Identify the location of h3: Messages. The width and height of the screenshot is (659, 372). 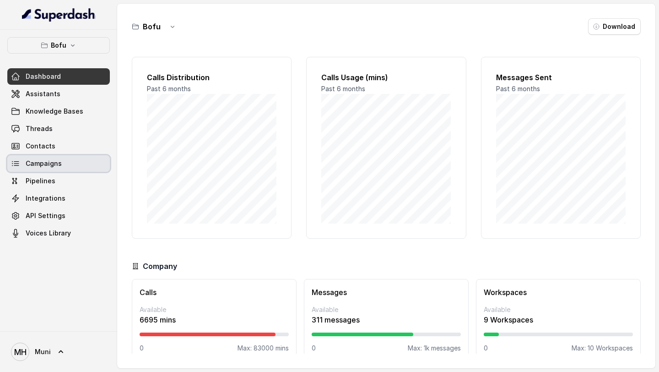
(386, 292).